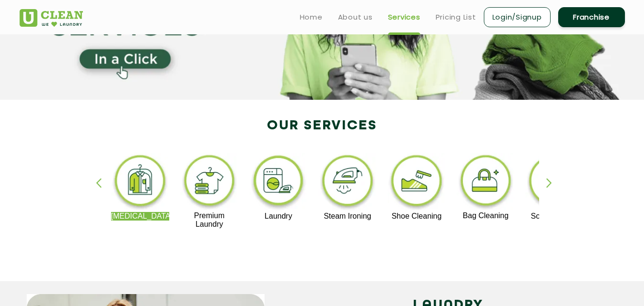  I want to click on a: Login/Signup, so click(518, 17).